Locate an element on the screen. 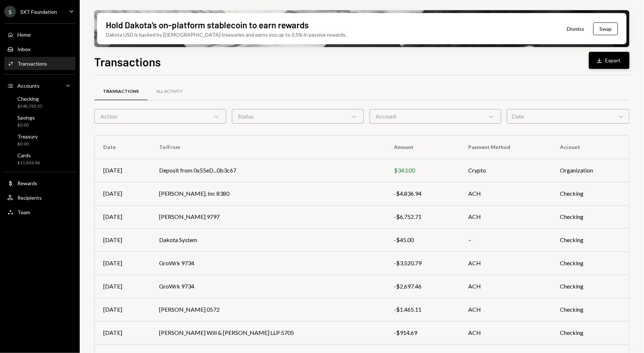 This screenshot has height=353, width=644. div: Accounts is located at coordinates (28, 86).